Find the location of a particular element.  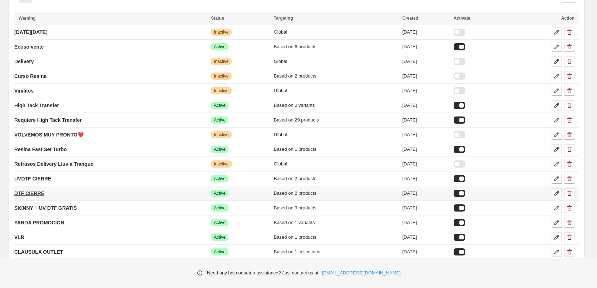

p: Retrasos Delivery Lluvia Tranque is located at coordinates (54, 164).